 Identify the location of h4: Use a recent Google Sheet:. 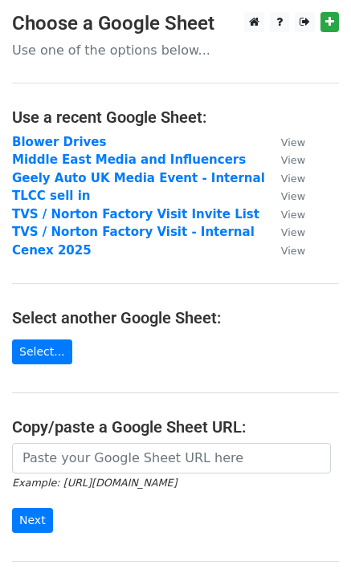
(175, 117).